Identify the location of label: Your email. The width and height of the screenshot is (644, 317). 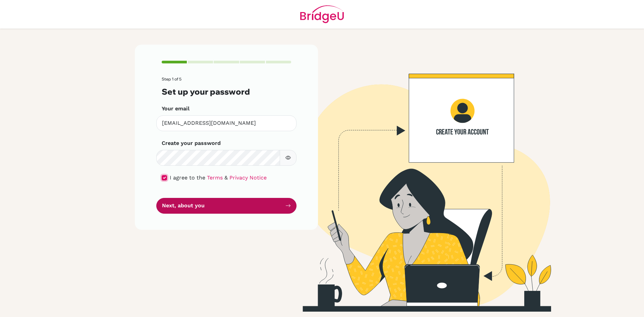
(175, 109).